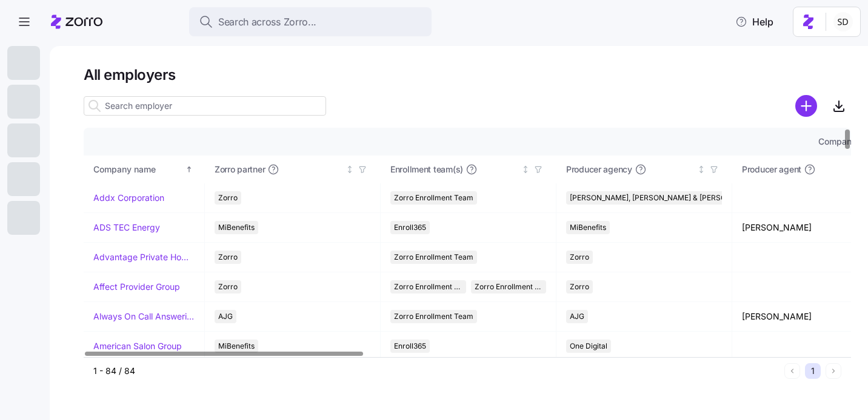  Describe the element at coordinates (645, 170) in the screenshot. I see `th: Producer agencyNot sorted` at that location.